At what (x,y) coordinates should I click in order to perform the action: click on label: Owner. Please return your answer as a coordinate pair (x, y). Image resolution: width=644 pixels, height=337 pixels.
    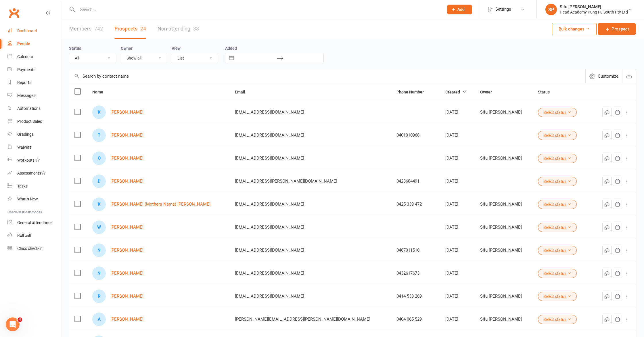
    Looking at the image, I should click on (127, 49).